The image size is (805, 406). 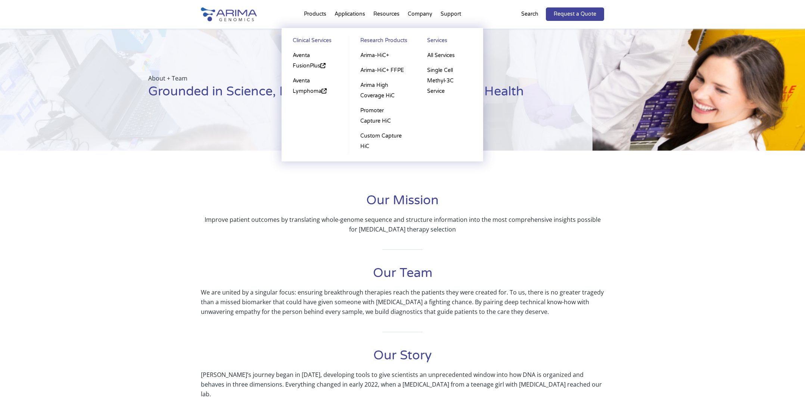 What do you see at coordinates (402, 276) in the screenshot?
I see `h1: Our Team` at bounding box center [402, 276].